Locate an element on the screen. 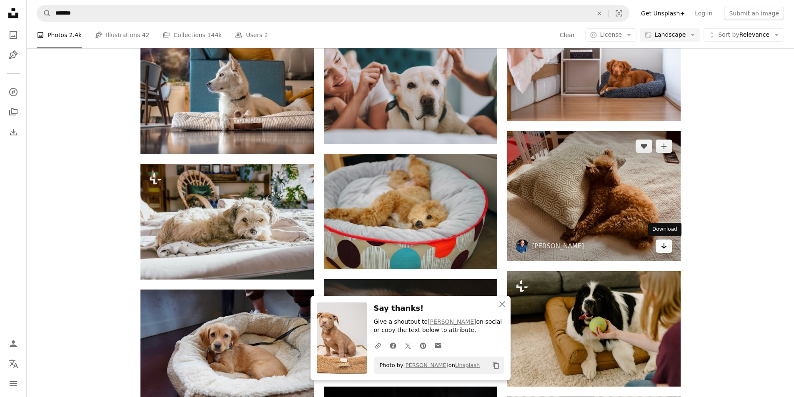 This screenshot has width=794, height=397. button: Sort byRelevance is located at coordinates (744, 35).